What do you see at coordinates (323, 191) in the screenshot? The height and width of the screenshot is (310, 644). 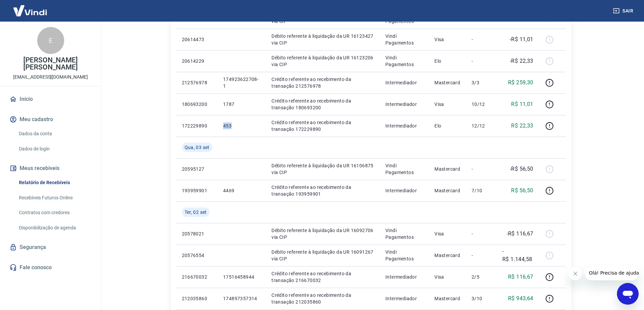 I see `p: Crédito referente ao recebimento da transação 193959901` at bounding box center [323, 191].